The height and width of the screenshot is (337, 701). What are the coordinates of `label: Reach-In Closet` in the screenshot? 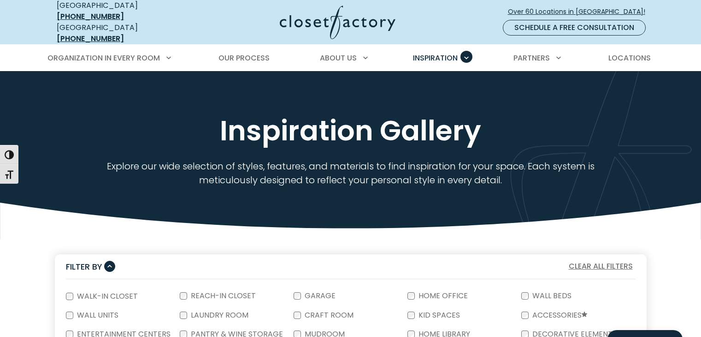 It's located at (222, 296).